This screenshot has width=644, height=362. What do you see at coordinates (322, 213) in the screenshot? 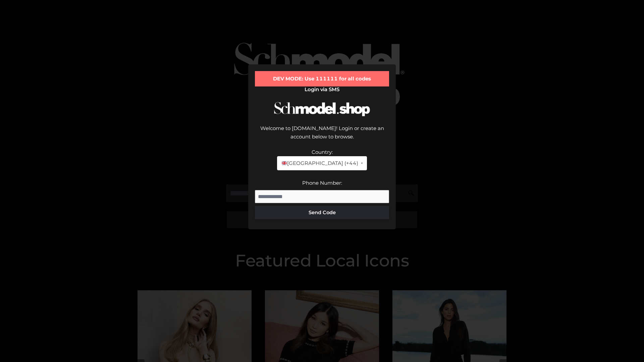
I see `button: Send Code` at bounding box center [322, 213].